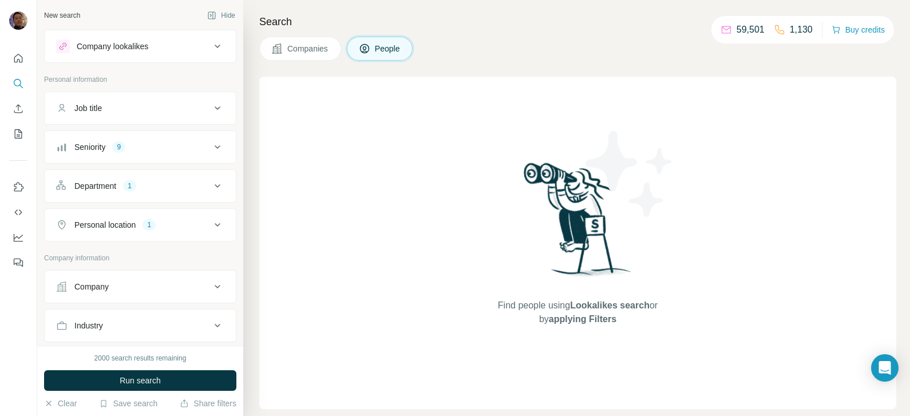 The image size is (910, 416). Describe the element at coordinates (88, 108) in the screenshot. I see `div: Job title` at that location.